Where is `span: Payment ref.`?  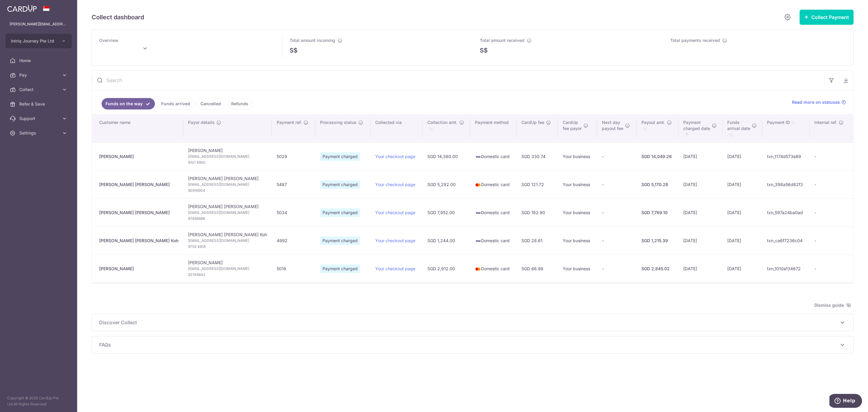 span: Payment ref. is located at coordinates (289, 123).